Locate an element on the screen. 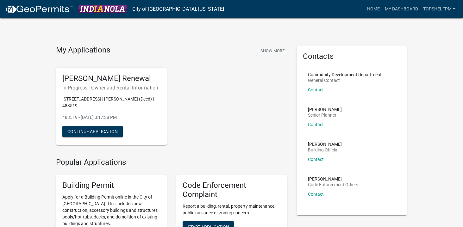  p: Report a building, rental, property maintenance, public nuisance or zoning concern. is located at coordinates (232, 210).